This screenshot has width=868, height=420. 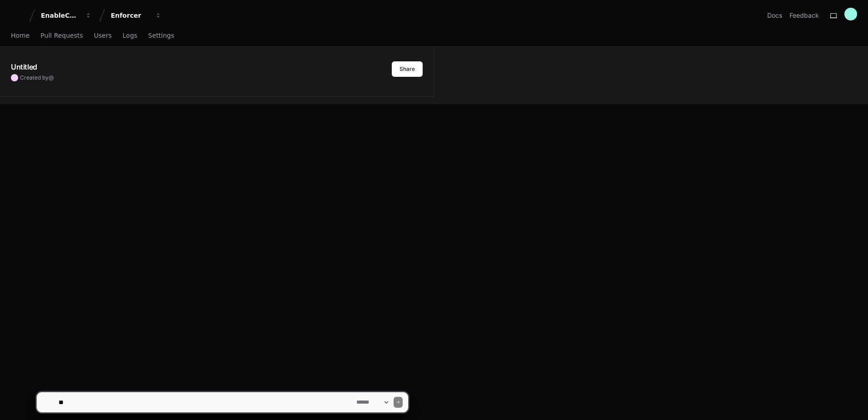 I want to click on button: Share, so click(x=408, y=69).